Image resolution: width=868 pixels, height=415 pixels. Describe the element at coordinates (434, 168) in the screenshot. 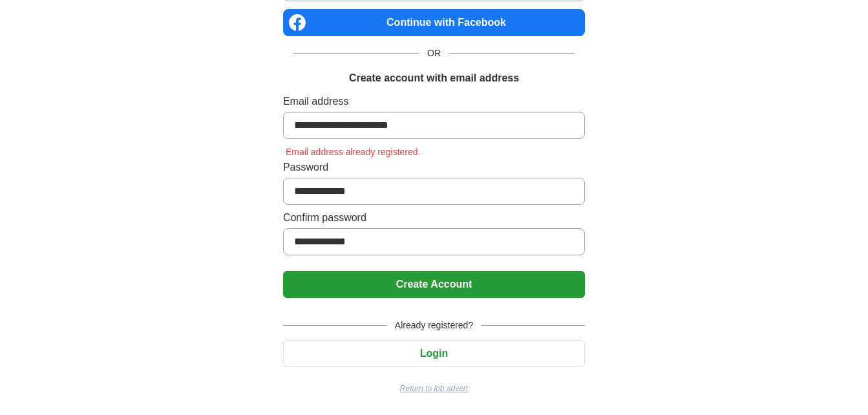

I see `label: Password` at that location.